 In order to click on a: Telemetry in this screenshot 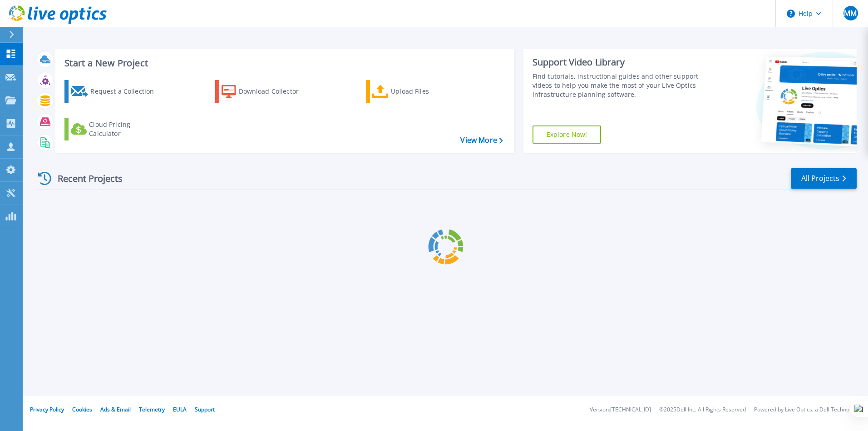, I will do `click(152, 409)`.